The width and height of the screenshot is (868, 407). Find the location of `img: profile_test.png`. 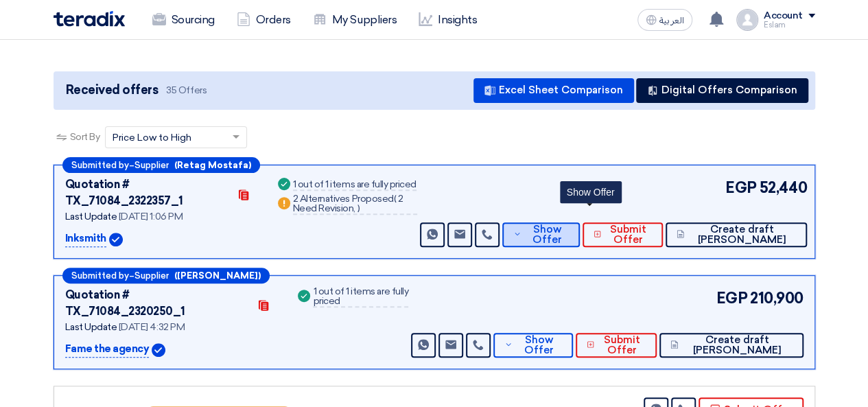

img: profile_test.png is located at coordinates (747, 20).